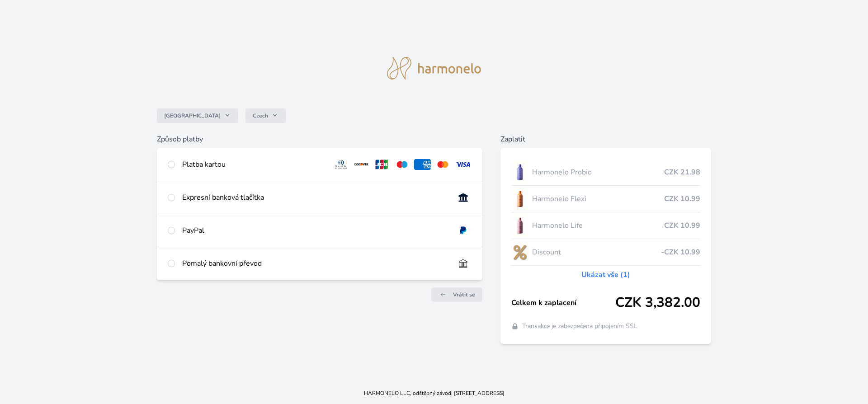  I want to click on img: paypal.svg, so click(463, 231).